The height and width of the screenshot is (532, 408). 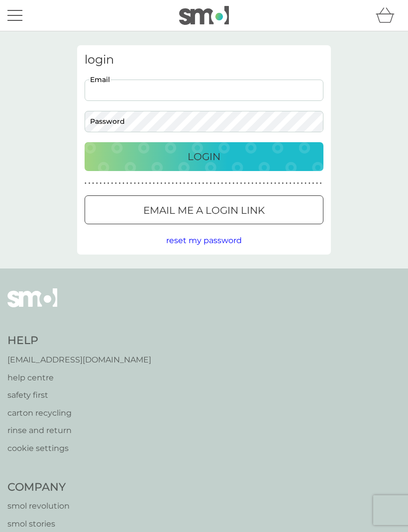 I want to click on a: carton recycling, so click(x=79, y=413).